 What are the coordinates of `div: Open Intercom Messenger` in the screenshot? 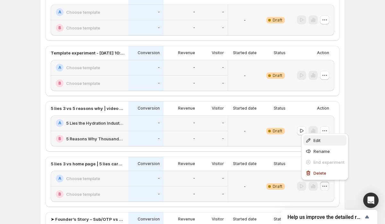 It's located at (371, 200).